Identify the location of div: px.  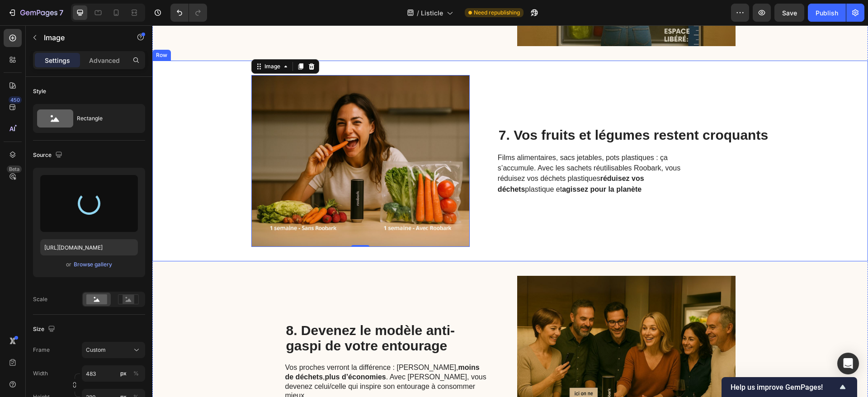
(124, 374).